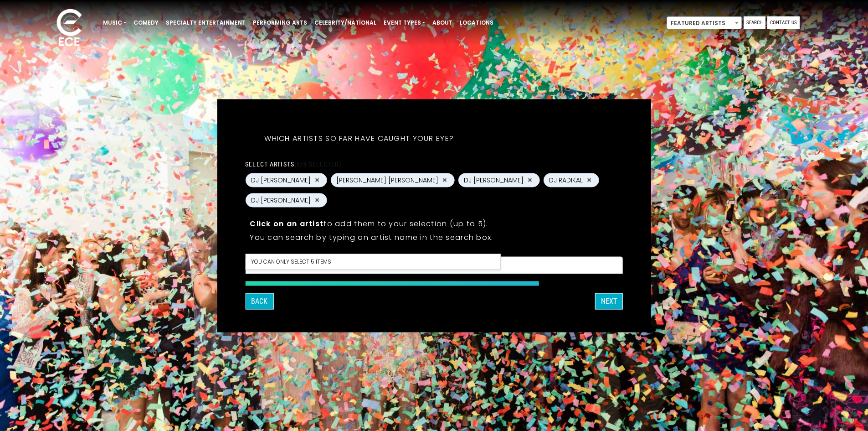 Image resolution: width=868 pixels, height=431 pixels. What do you see at coordinates (566, 180) in the screenshot?
I see `span: DJ RADIKAL` at bounding box center [566, 180].